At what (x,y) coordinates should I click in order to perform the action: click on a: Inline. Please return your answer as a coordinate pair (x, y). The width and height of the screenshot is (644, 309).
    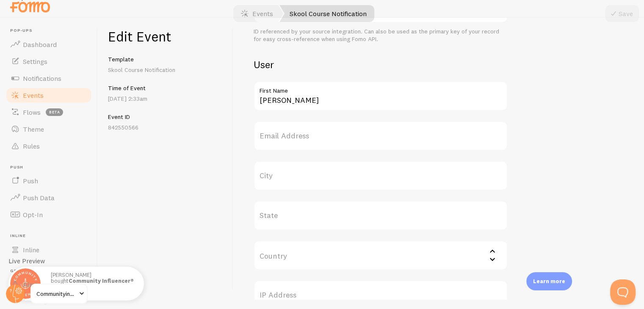
    Looking at the image, I should click on (49, 250).